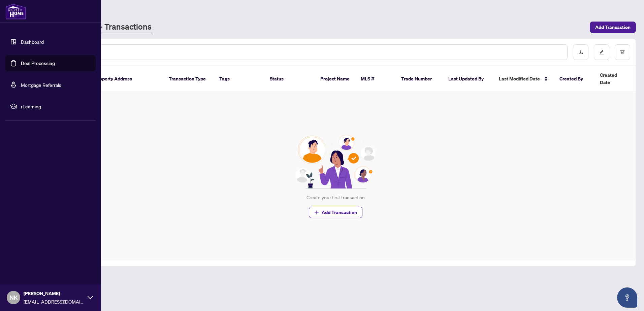 This screenshot has height=311, width=644. What do you see at coordinates (56, 107) in the screenshot?
I see `span: rLearning` at bounding box center [56, 107].